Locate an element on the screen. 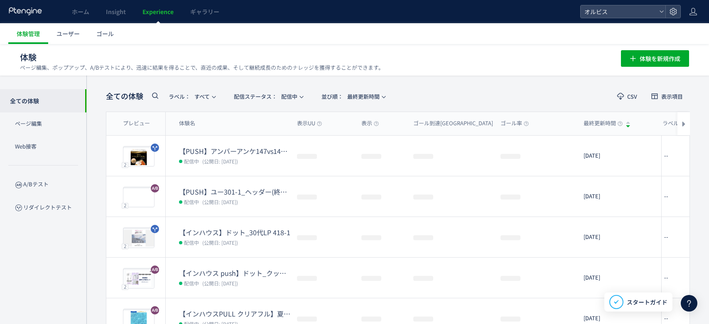  span: ゴール率 is located at coordinates (515, 123).